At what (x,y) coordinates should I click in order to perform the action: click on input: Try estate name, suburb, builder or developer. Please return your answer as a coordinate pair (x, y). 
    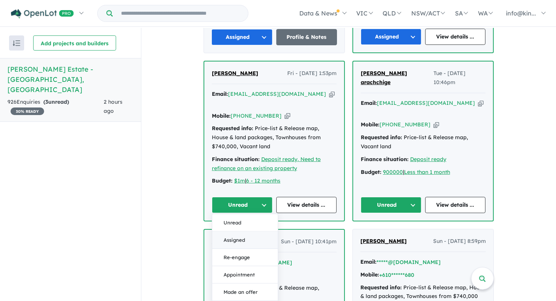
    Looking at the image, I should click on (180, 13).